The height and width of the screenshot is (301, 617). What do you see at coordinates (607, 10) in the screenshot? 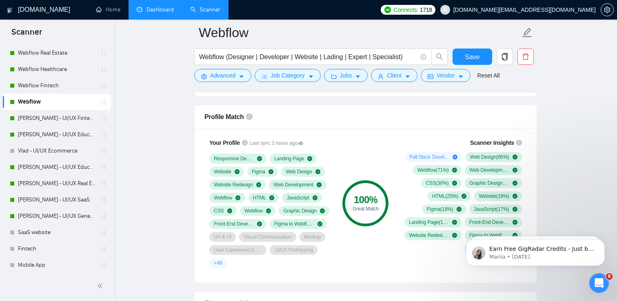
I see `button: setting` at bounding box center [607, 10].